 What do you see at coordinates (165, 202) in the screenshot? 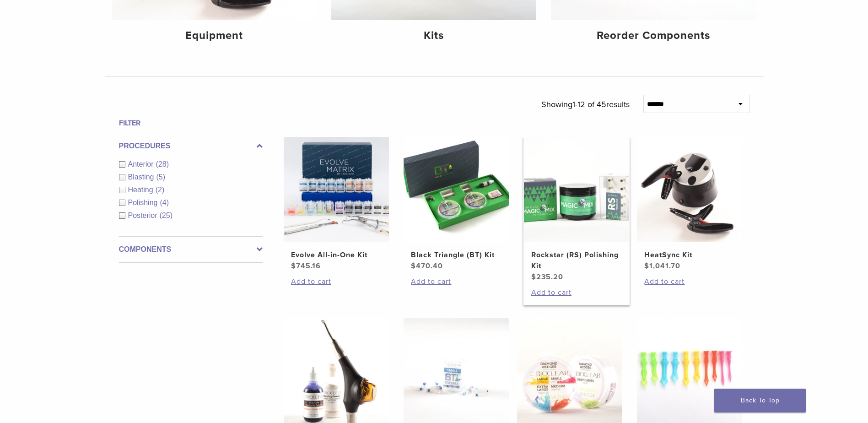
I see `span: (4)` at bounding box center [165, 202].